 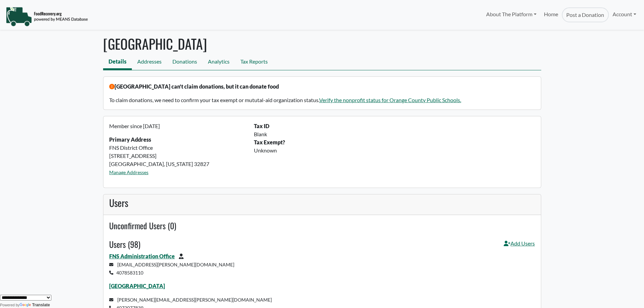 I want to click on a: Account, so click(x=624, y=14).